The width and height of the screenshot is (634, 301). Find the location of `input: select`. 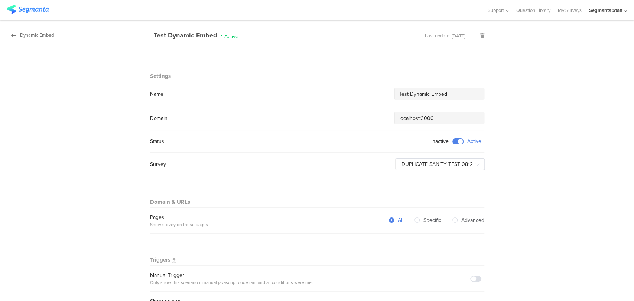

input: select is located at coordinates (440, 165).